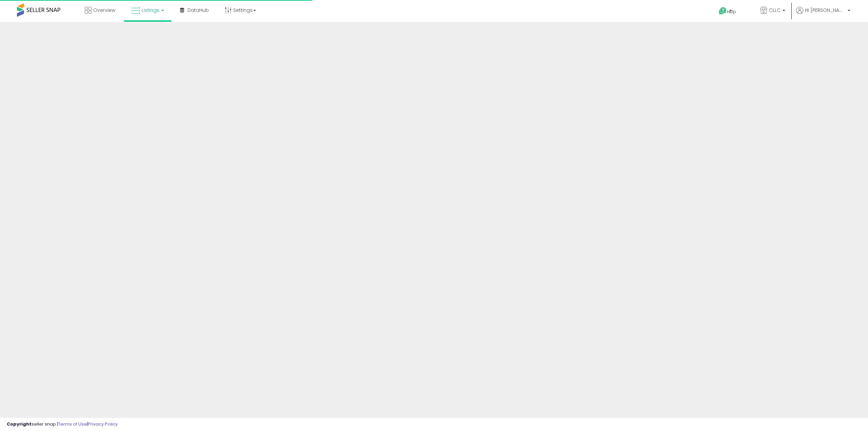 The height and width of the screenshot is (431, 868). Describe the element at coordinates (104, 10) in the screenshot. I see `span: Overview` at that location.